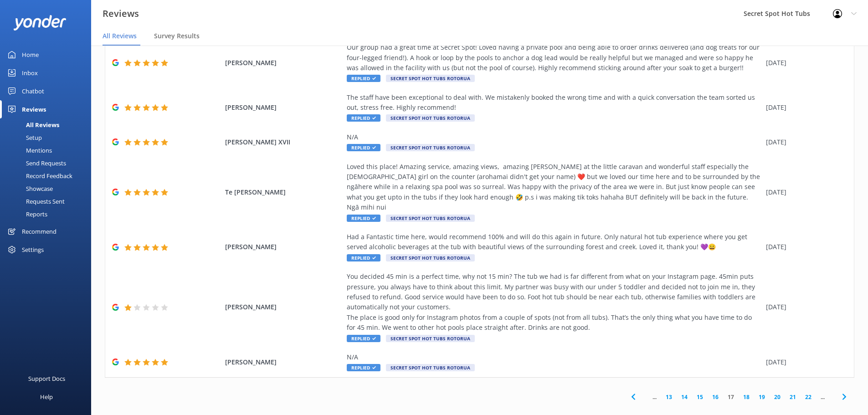  What do you see at coordinates (32, 125) in the screenshot?
I see `div: All Reviews` at bounding box center [32, 125].